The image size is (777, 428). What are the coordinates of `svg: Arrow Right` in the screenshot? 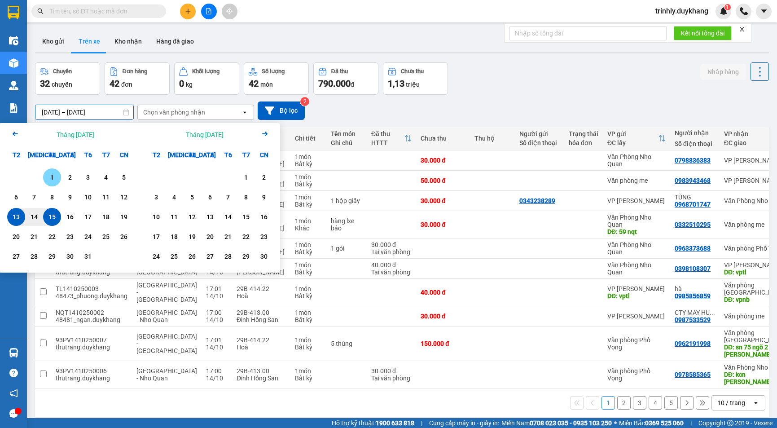 It's located at (265, 134).